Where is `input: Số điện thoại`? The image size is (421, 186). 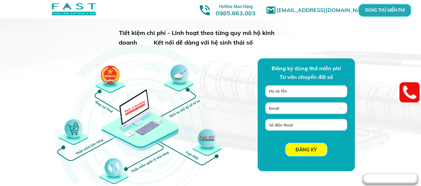 input: Số điện thoại is located at coordinates (306, 125).